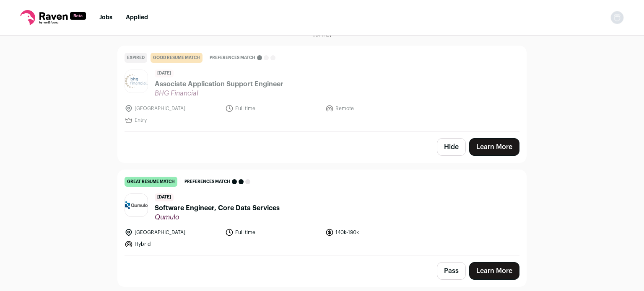 Image resolution: width=644 pixels, height=291 pixels. I want to click on a: Applied, so click(137, 18).